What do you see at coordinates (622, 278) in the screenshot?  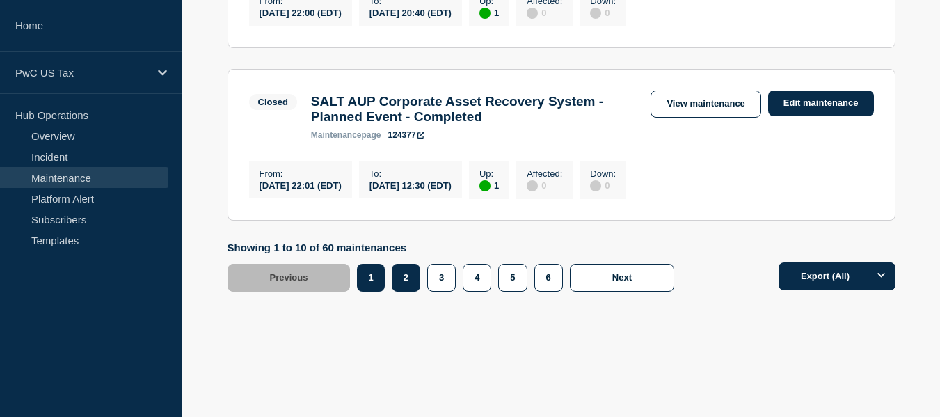 I see `button: Next` at bounding box center [622, 278].